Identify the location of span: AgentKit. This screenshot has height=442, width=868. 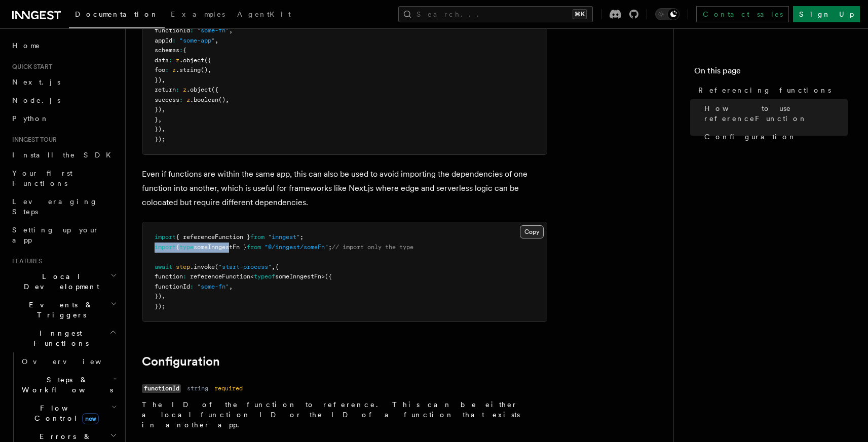
(264, 14).